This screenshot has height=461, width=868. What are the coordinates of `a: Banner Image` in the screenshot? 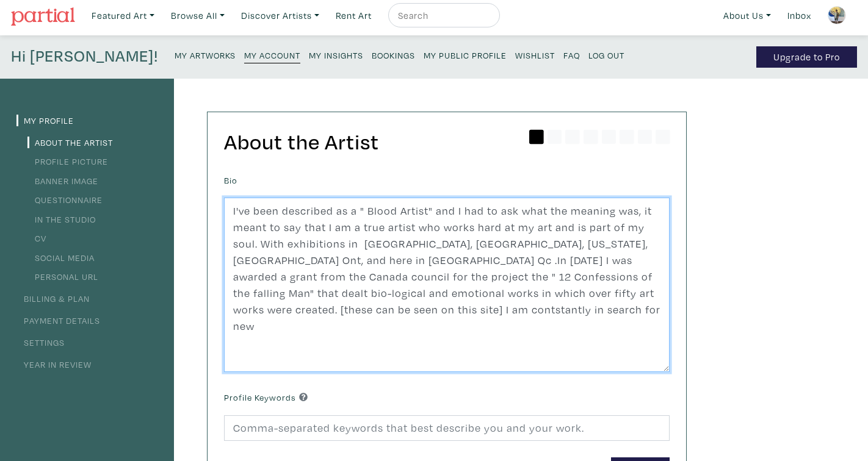 It's located at (63, 181).